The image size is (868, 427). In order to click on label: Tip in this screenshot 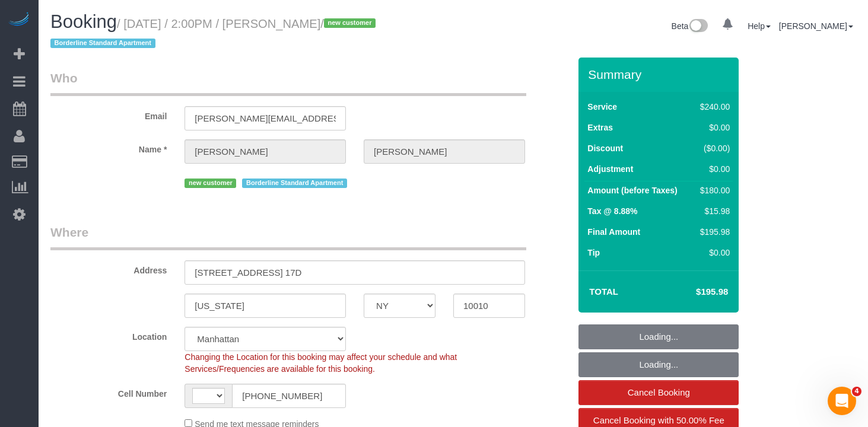, I will do `click(593, 253)`.